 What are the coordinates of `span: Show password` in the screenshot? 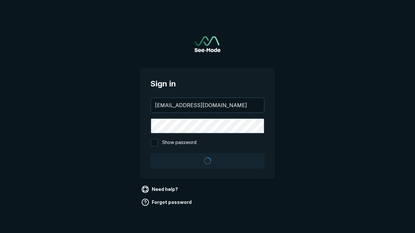 It's located at (179, 143).